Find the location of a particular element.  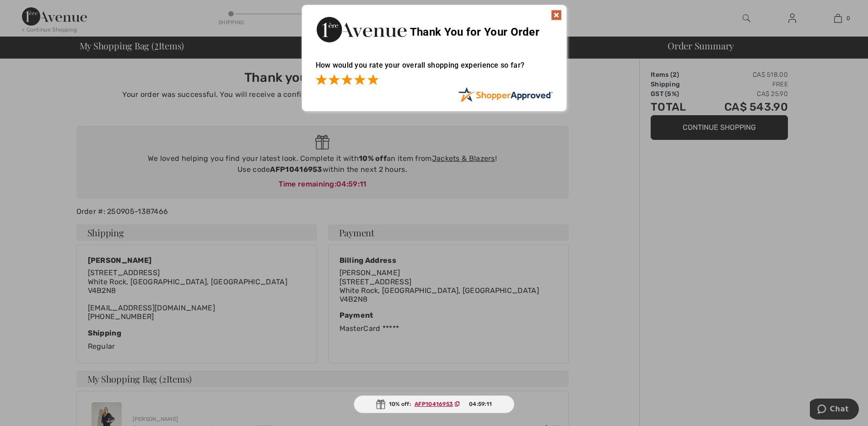

img: x is located at coordinates (557, 15).